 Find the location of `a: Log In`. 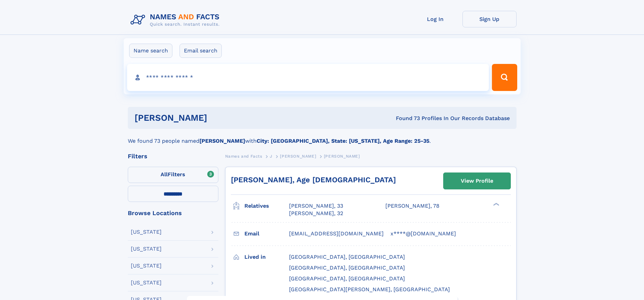

a: Log In is located at coordinates (435, 19).